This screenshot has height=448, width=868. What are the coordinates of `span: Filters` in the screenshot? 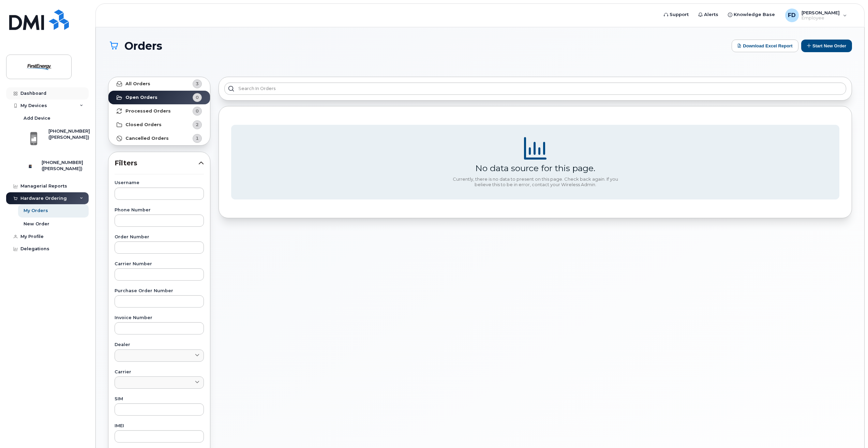 It's located at (157, 163).